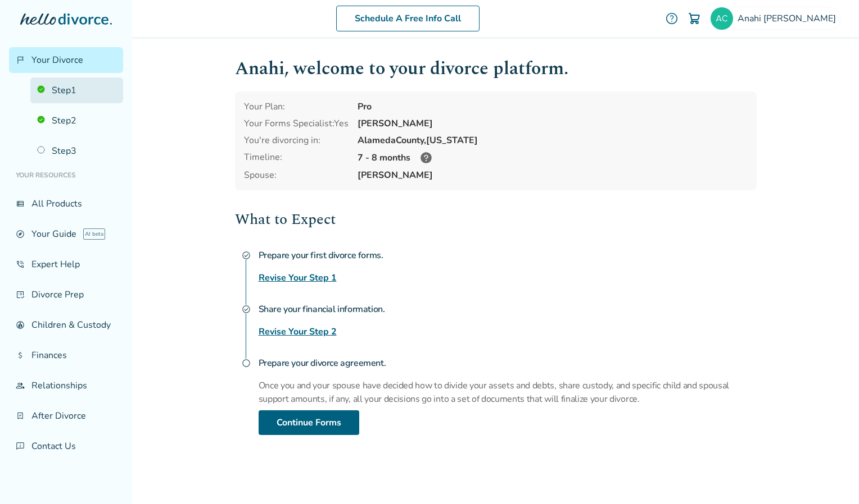 The height and width of the screenshot is (504, 859). What do you see at coordinates (58, 60) in the screenshot?
I see `span: Your Divorce` at bounding box center [58, 60].